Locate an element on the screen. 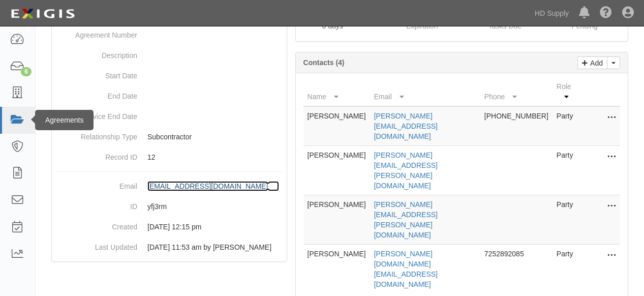 This screenshot has width=644, height=296. dt: Start Date is located at coordinates (97, 73).